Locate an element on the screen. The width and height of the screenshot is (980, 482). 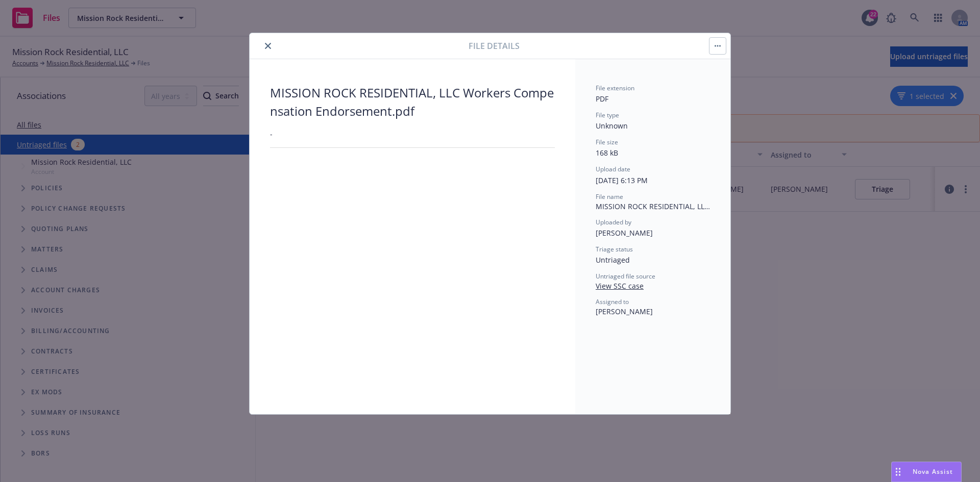
span: Uploaded by is located at coordinates (613, 222).